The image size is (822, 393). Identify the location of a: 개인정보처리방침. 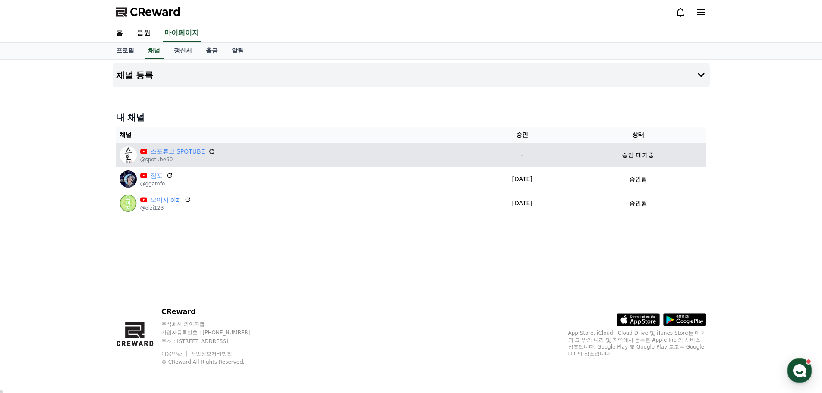
(211, 354).